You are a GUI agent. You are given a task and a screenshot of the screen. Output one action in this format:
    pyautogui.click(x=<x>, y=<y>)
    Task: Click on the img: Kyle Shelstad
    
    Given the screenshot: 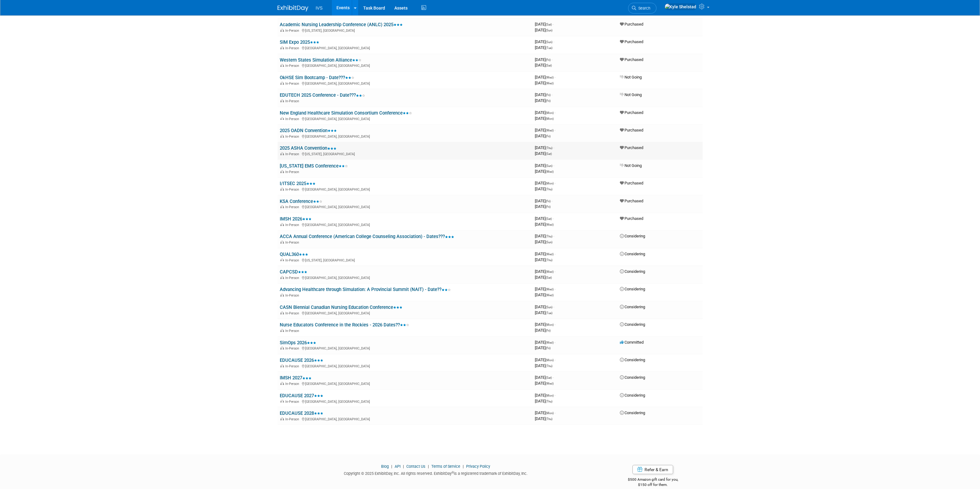 What is the action you would take?
    pyautogui.click(x=680, y=7)
    